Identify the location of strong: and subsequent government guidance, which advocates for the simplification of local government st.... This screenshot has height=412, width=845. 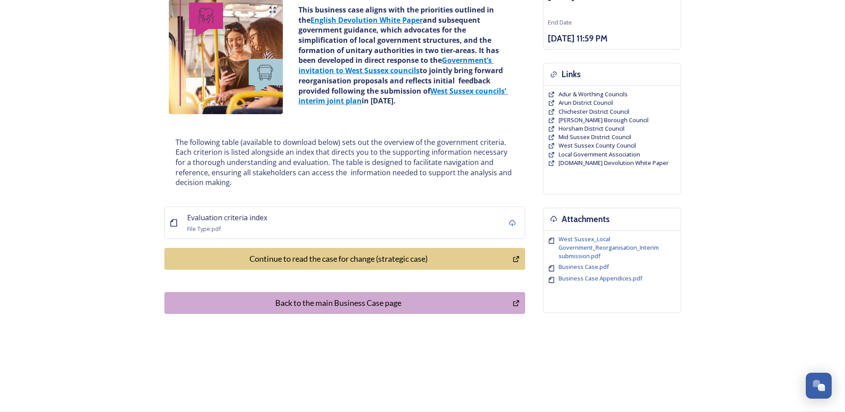
(399, 40).